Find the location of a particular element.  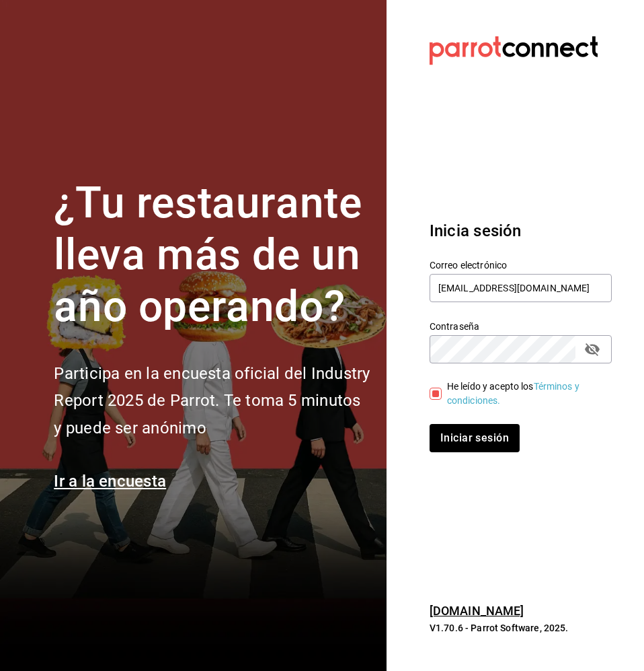

a: Ir a la encuesta is located at coordinates (109, 481).